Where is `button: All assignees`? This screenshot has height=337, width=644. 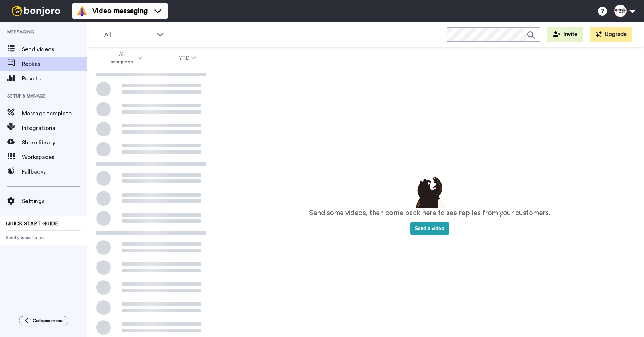 button: All assignees is located at coordinates (125, 58).